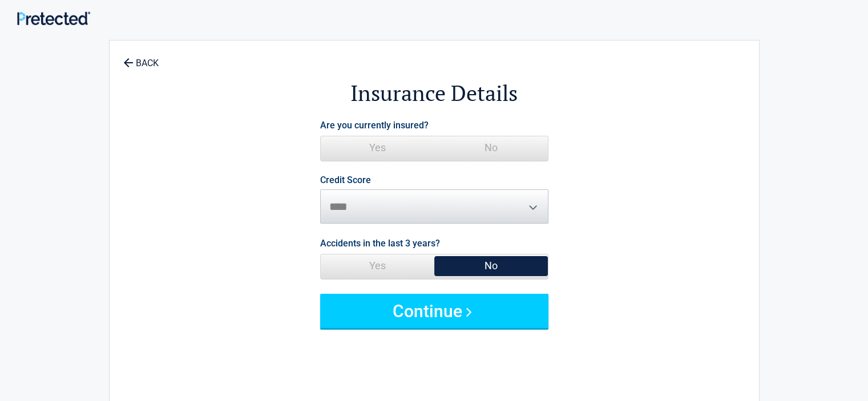 This screenshot has height=401, width=868. What do you see at coordinates (345, 181) in the screenshot?
I see `label: Credit Score` at bounding box center [345, 181].